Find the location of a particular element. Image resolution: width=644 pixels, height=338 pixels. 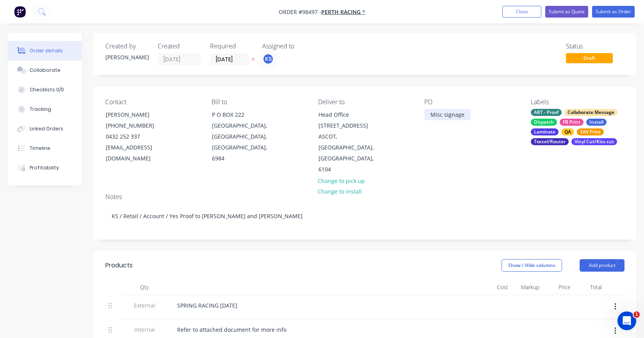

button: Linked Orders is located at coordinates (45, 129).